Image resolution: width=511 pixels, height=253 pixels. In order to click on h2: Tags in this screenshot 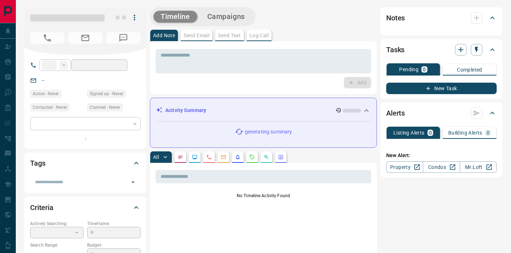, I will do `click(38, 163)`.